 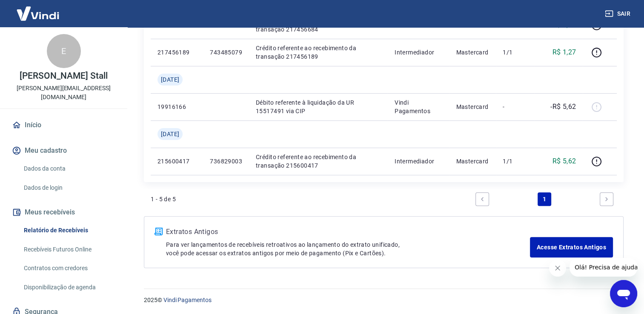 I want to click on p: Extratos Antigos, so click(x=347, y=232).